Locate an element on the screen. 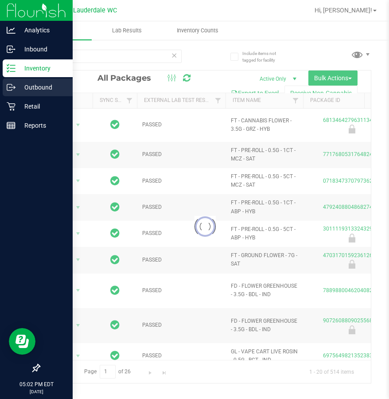 Image resolution: width=389 pixels, height=399 pixels. p: Inventory is located at coordinates (42, 68).